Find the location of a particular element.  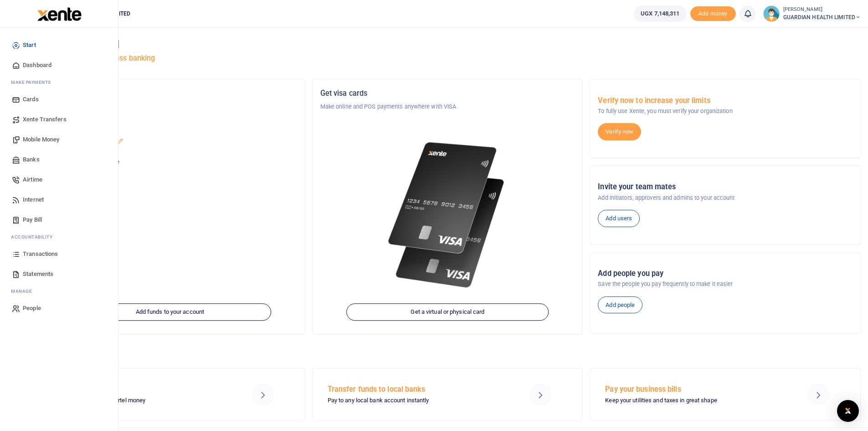

p: MTN mobile money and Airtel money is located at coordinates (139, 400).